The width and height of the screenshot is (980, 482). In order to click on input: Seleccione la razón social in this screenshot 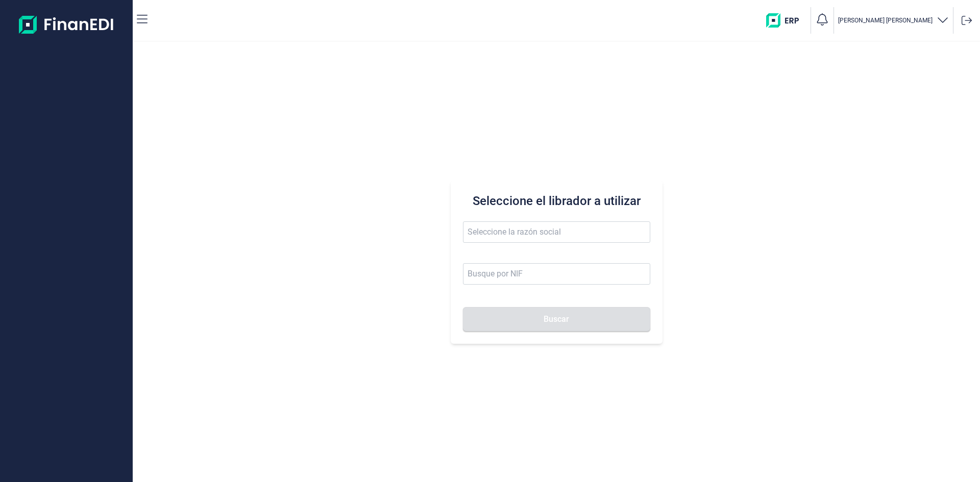, I will do `click(556, 232)`.